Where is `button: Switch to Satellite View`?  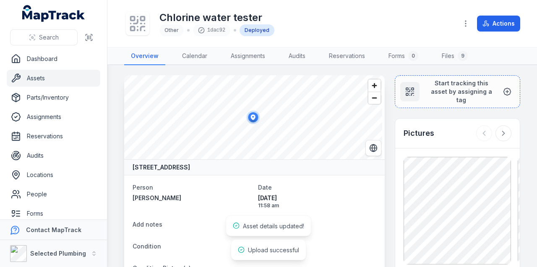
button: Switch to Satellite View is located at coordinates (374, 148).